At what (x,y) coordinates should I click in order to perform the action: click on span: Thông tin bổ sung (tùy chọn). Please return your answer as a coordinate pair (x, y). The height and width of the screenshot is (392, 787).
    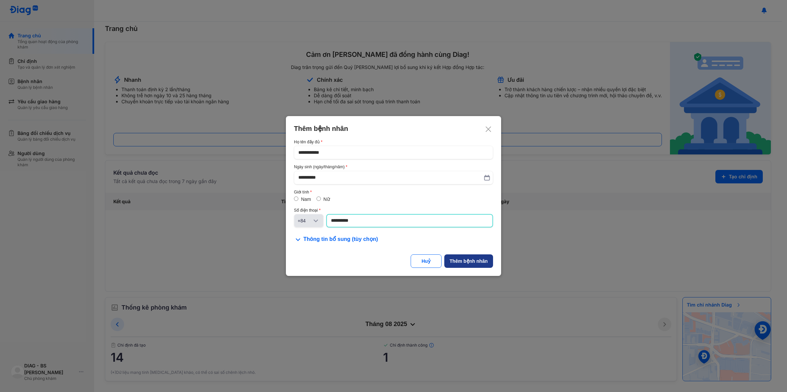
    Looking at the image, I should click on (341, 240).